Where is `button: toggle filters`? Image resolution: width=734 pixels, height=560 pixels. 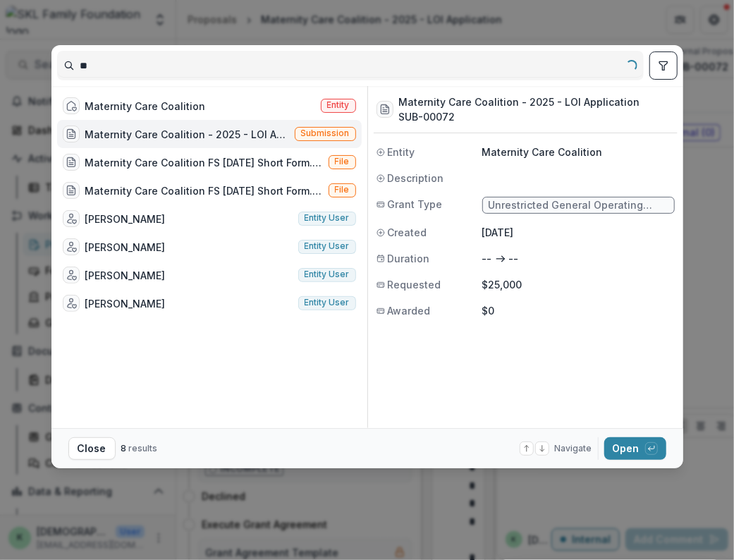 button: toggle filters is located at coordinates (664, 66).